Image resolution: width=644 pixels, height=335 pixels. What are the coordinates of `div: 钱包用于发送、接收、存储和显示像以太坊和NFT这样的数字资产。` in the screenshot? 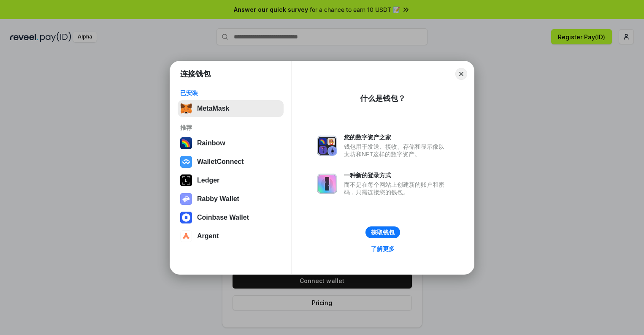 It's located at (396, 150).